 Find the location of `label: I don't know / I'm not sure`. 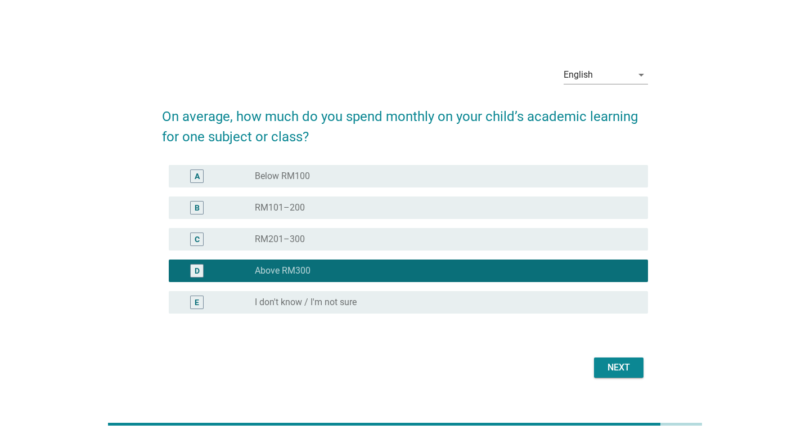

label: I don't know / I'm not sure is located at coordinates (306, 302).